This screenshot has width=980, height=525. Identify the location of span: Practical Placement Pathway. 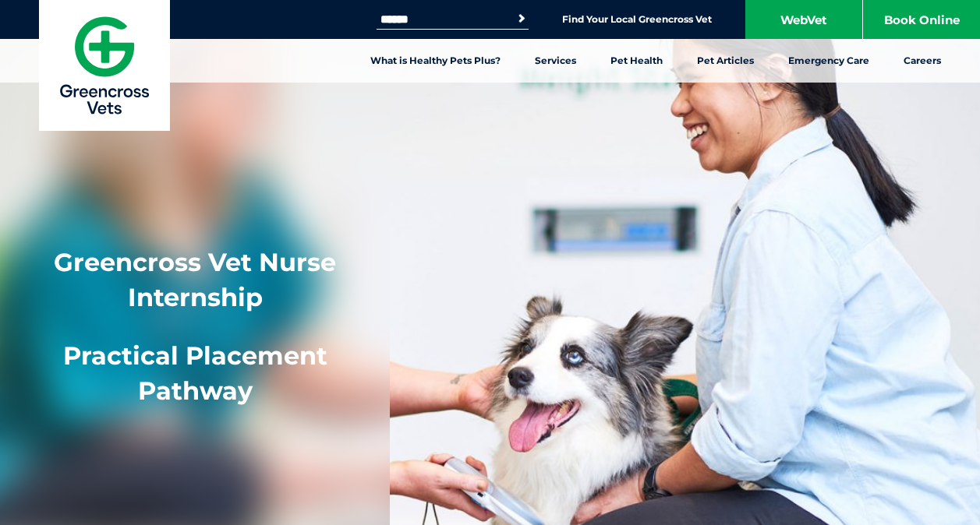
(195, 373).